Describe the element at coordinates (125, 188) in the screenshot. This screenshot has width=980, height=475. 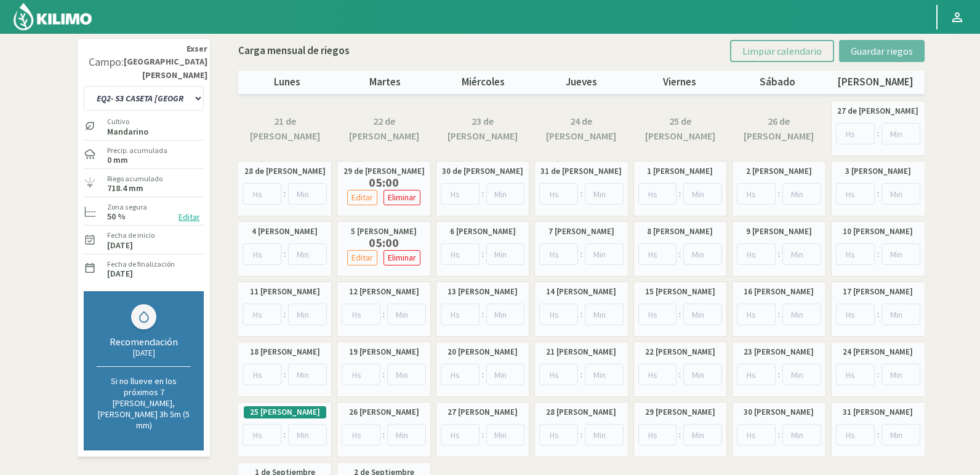
I see `label: 718.4 mm` at that location.